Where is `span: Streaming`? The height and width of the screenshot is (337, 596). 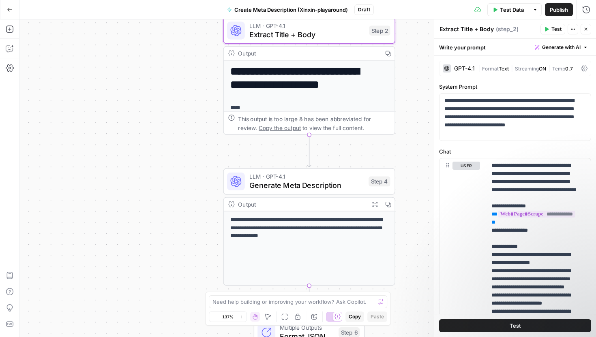 span: Streaming is located at coordinates (527, 69).